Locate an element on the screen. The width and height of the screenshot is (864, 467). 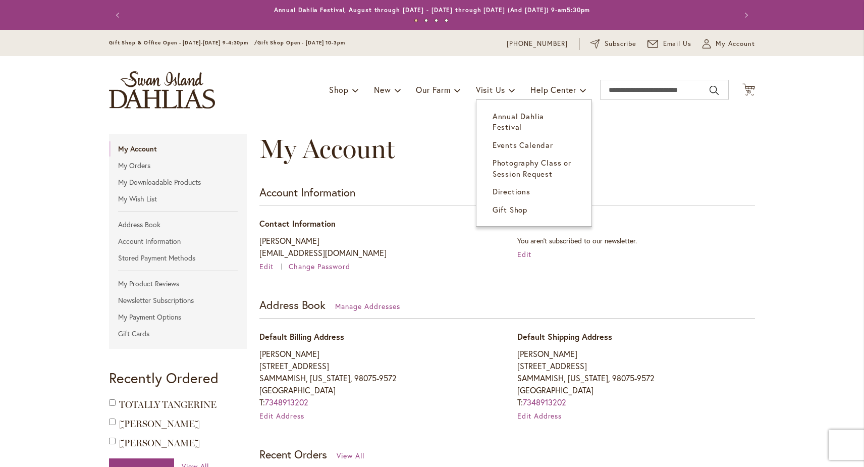
a: Subscribe is located at coordinates (613, 44).